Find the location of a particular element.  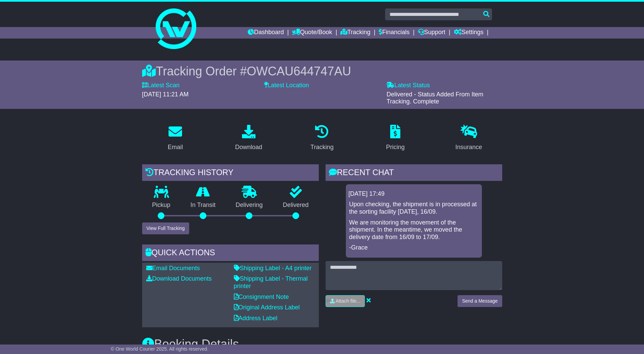

div: Insurance is located at coordinates (469, 147).